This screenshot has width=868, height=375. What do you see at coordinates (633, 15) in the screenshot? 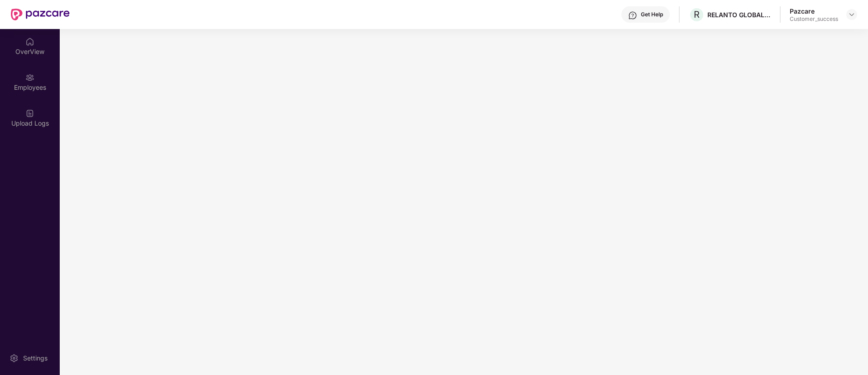
I see `img: svg+xml;base64,PHN2ZyBpZD0iSGVscC0zMngzMiIgeG1sbnM9Imh0dHA6Ly93d3cudzMub3JnLzIwMDAvc3ZnIiB3aWR0aD...` at bounding box center [633, 15].